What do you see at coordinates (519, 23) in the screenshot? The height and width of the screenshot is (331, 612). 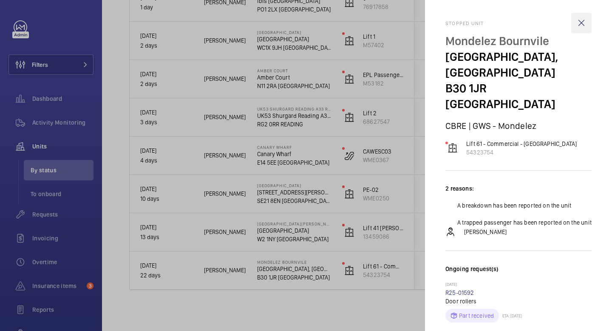 I see `h2: Stopped unit` at bounding box center [519, 23].